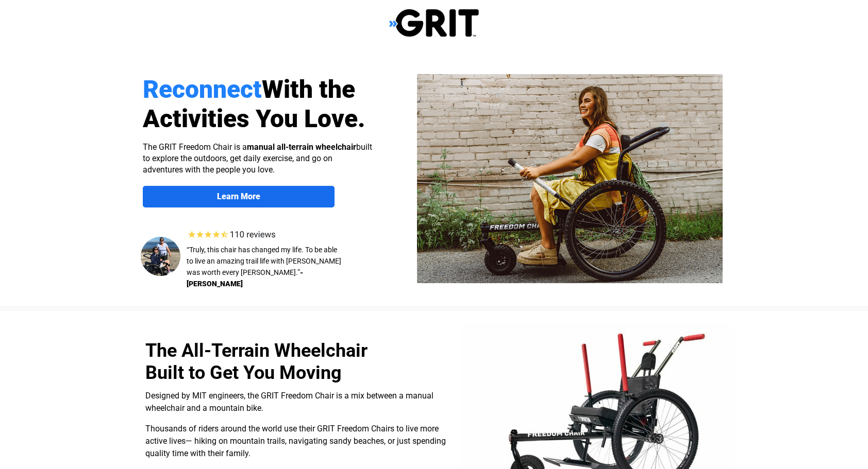 The image size is (868, 469). I want to click on span: Thousands of riders around the world use their GRIT Freedom Chairs to live more active lives— hik..., so click(295, 441).